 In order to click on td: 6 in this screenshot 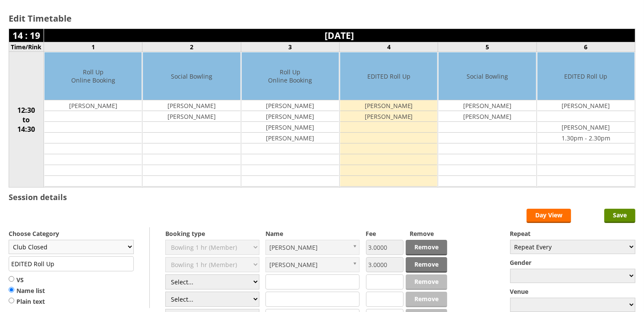, I will do `click(586, 47)`.